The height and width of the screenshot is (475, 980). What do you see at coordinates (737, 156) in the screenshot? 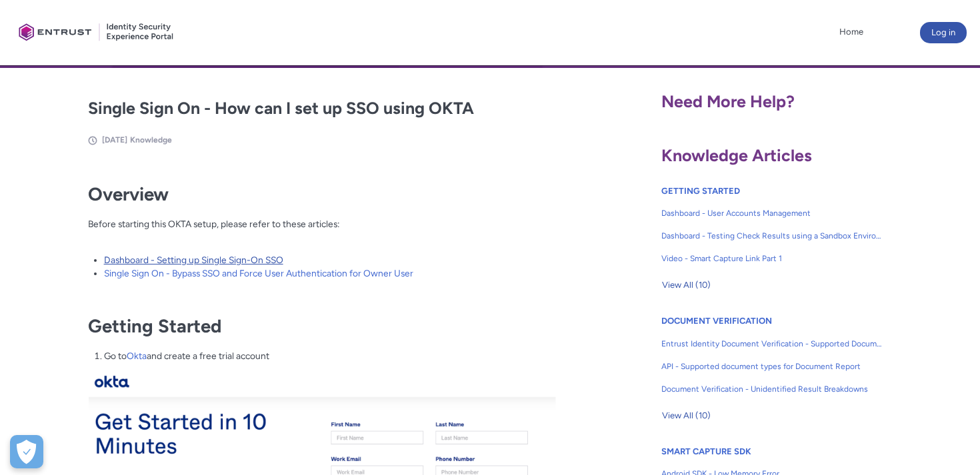
I see `span: Knowledge Articles` at bounding box center [737, 156].